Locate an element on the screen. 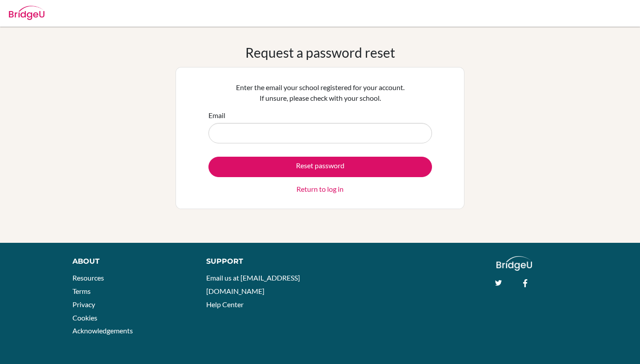  a: Return to log in is located at coordinates (320, 189).